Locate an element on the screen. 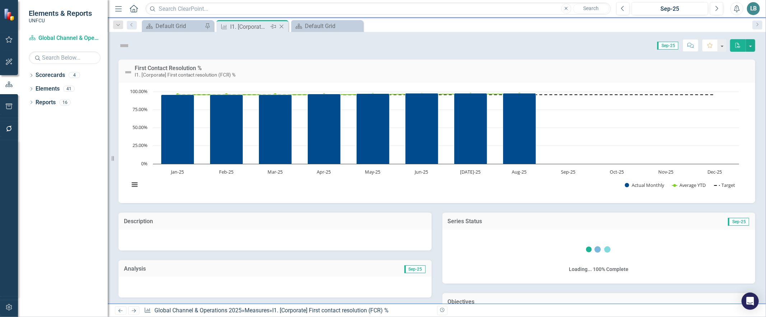  text: 100.00% is located at coordinates (139, 91).